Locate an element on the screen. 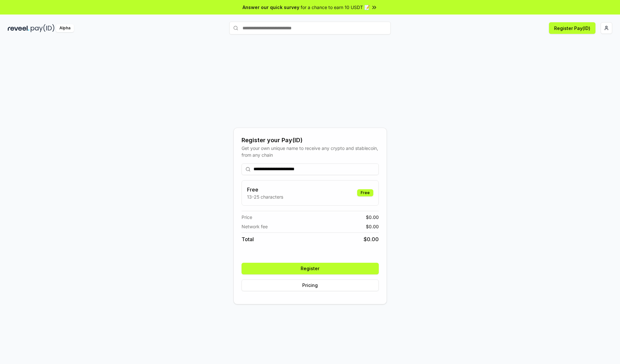 The image size is (620, 364). div: Register your Pay(ID) is located at coordinates (310, 140).